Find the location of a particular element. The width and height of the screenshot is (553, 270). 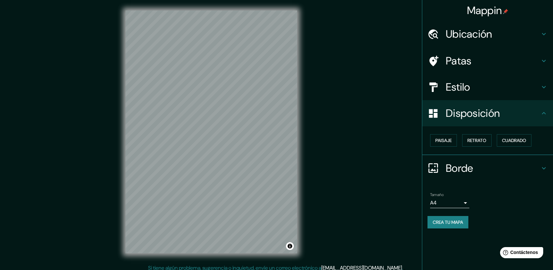

canvas: Mapa is located at coordinates (211, 132).